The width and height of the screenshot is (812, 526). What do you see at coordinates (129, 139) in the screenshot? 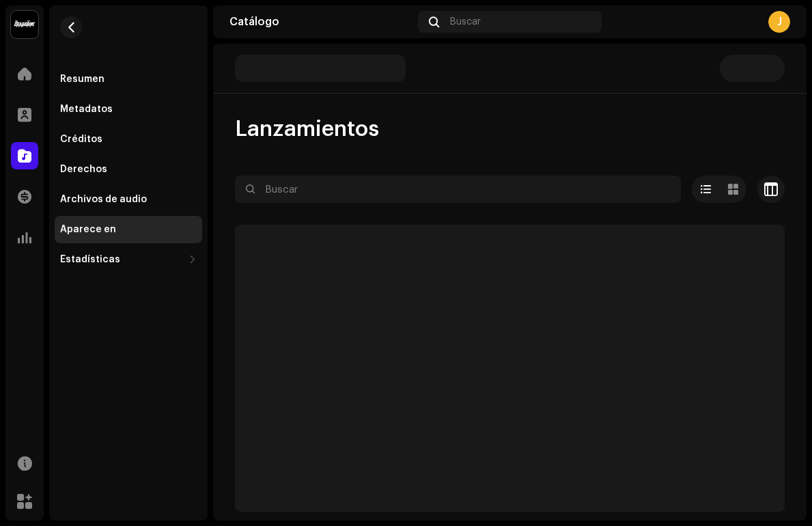
I see `re-m-nav-item: Créditos` at bounding box center [129, 139].